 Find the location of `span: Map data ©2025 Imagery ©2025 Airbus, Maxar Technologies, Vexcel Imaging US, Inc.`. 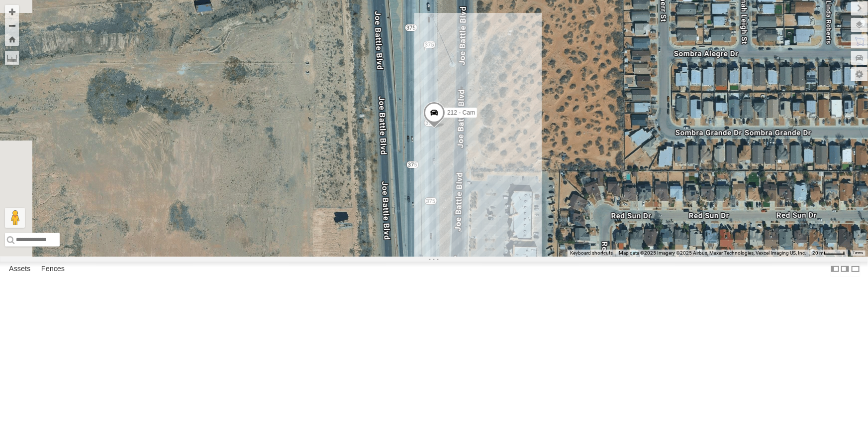

span: Map data ©2025 Imagery ©2025 Airbus, Maxar Technologies, Vexcel Imaging US, Inc. is located at coordinates (712, 252).